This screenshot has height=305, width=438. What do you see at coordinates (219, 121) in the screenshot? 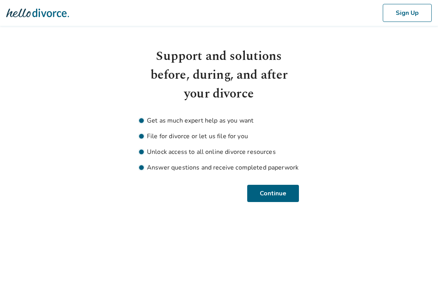
I see `li: Get as much expert help as you want` at bounding box center [219, 121].